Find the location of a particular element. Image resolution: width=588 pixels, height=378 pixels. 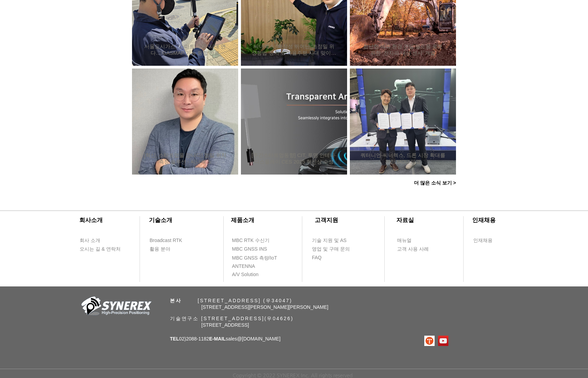

h2: 쿼터니언-씨너렉스, 드론 시장 확대를 위한 MOU 체결 is located at coordinates (403, 158).